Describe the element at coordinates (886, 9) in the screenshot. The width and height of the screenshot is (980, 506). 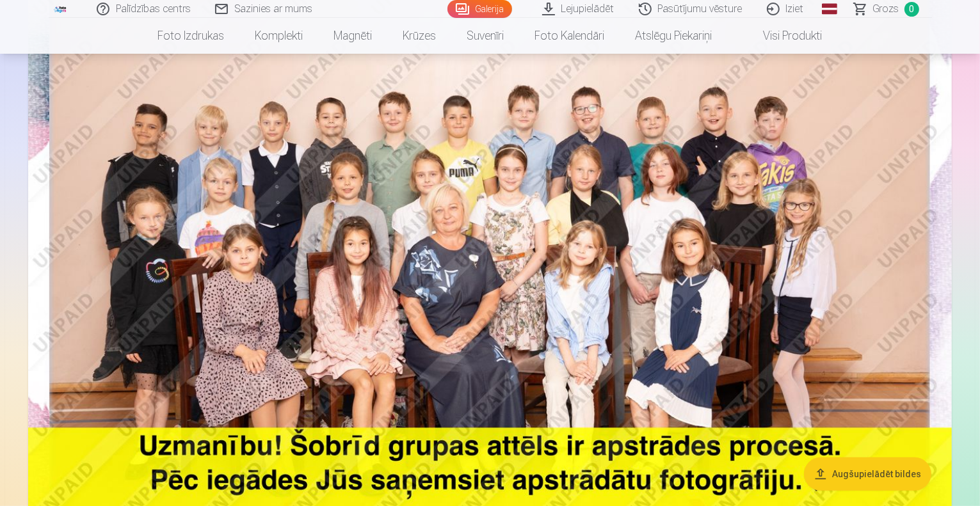
I see `span: Grozs` at that location.